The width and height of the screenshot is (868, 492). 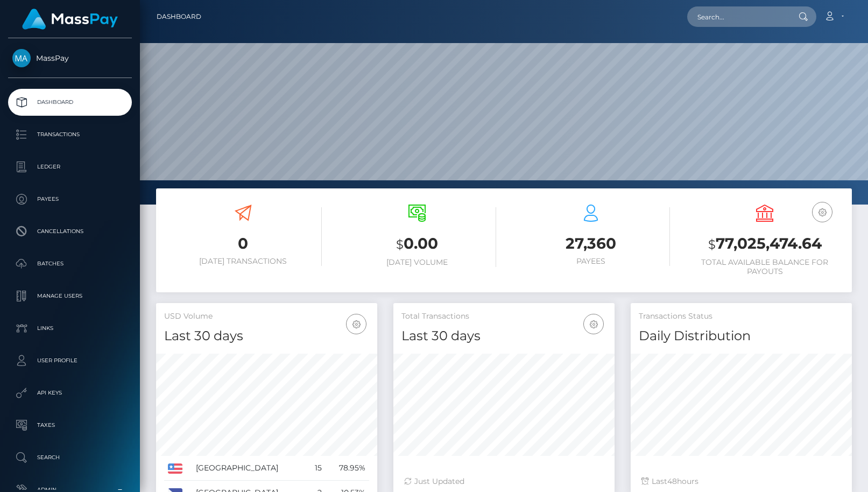 I want to click on a: Ledger, so click(x=70, y=167).